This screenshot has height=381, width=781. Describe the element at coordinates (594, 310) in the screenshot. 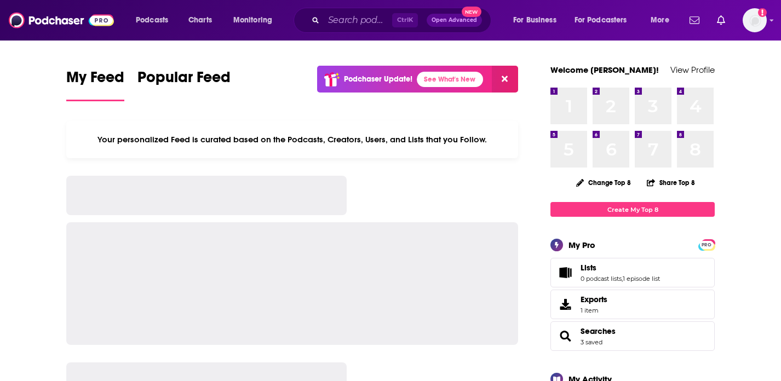

I see `span: 1 item` at that location.